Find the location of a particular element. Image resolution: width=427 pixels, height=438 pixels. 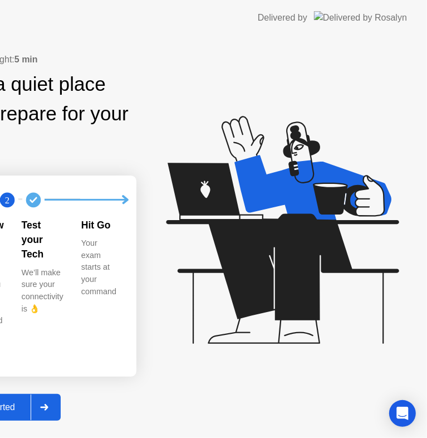

b: 5 min is located at coordinates (26, 59).